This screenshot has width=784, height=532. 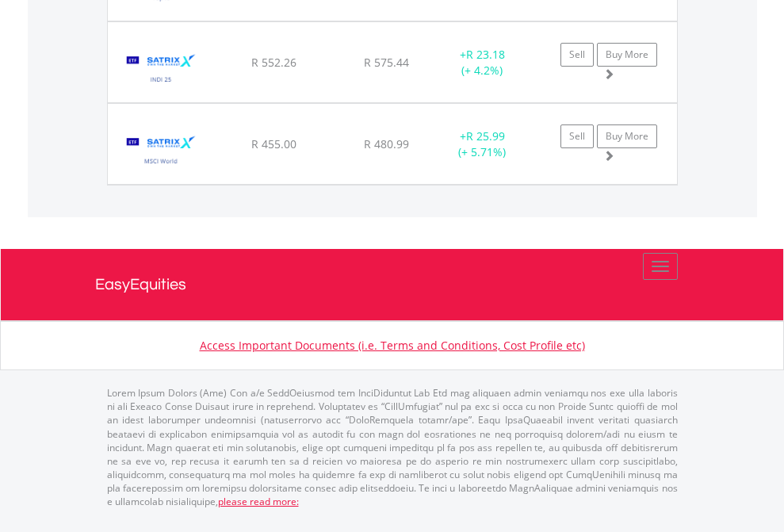 I want to click on span: R 552.26, so click(x=274, y=62).